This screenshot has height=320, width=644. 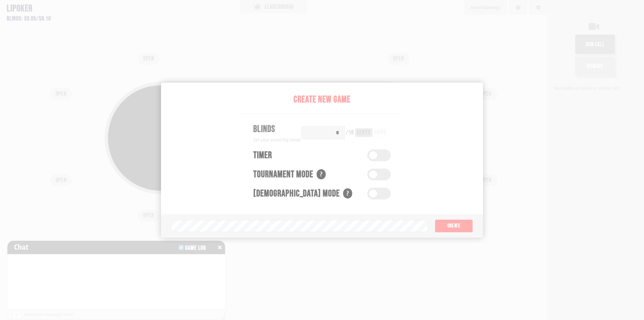 What do you see at coordinates (196, 248) in the screenshot?
I see `div: Game Log` at bounding box center [196, 248].